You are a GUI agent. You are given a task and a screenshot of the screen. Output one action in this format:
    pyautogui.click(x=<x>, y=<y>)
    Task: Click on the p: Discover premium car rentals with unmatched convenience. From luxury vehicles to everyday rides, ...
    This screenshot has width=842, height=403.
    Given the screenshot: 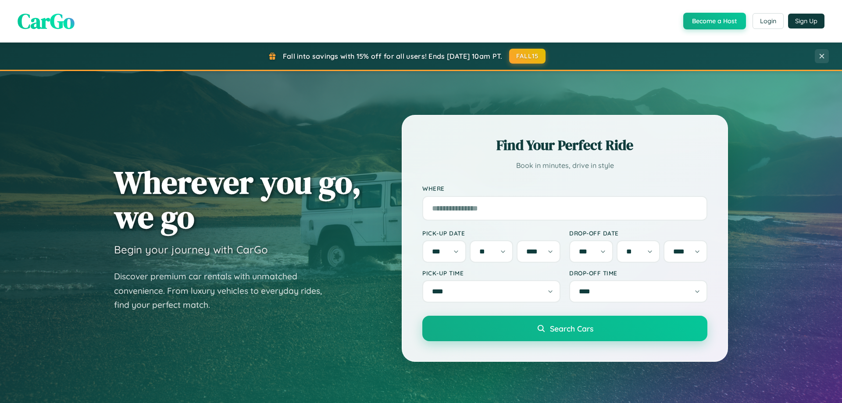 What is the action you would take?
    pyautogui.click(x=224, y=291)
    